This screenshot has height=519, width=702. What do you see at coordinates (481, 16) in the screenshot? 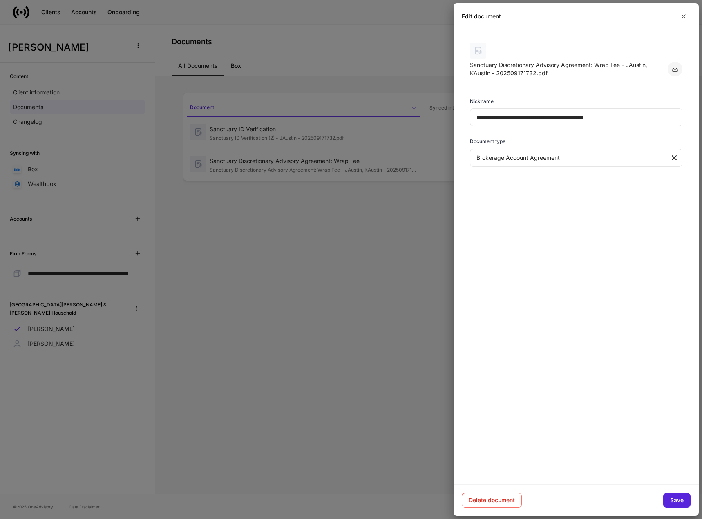
I see `h2: Edit document` at bounding box center [481, 16].